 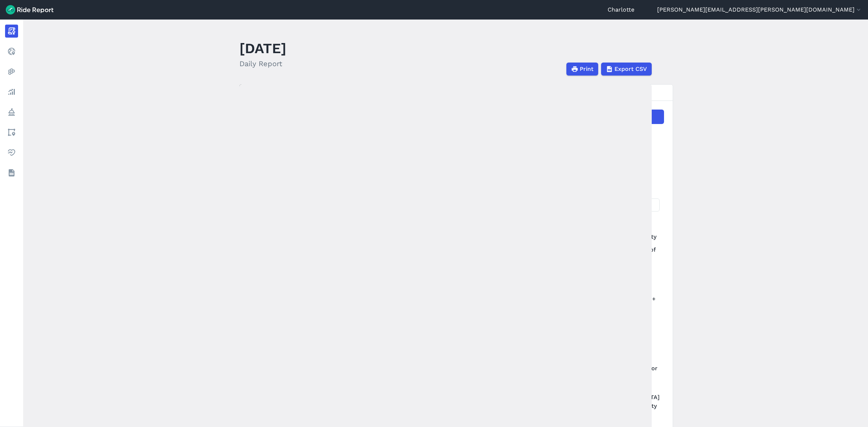 What do you see at coordinates (621, 10) in the screenshot?
I see `a: Charlotte` at bounding box center [621, 10].